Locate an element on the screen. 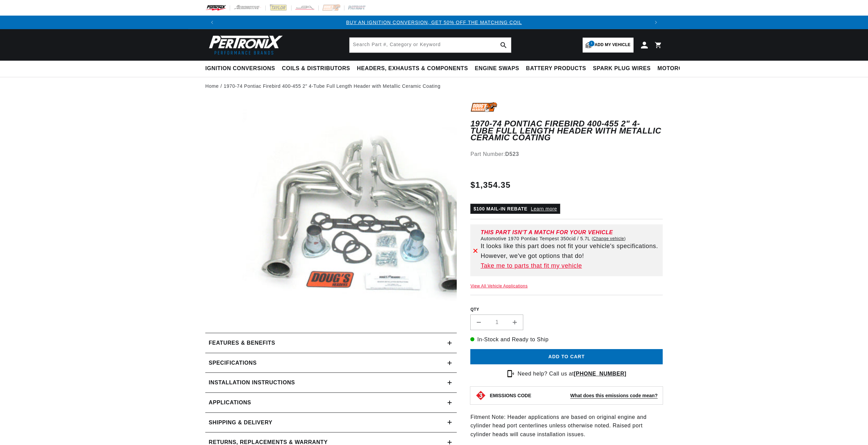 The width and height of the screenshot is (868, 445). a: BUY AN IGNITION CONVERSION, GET 50% OFF THE MATCHING COIL is located at coordinates (434, 22).